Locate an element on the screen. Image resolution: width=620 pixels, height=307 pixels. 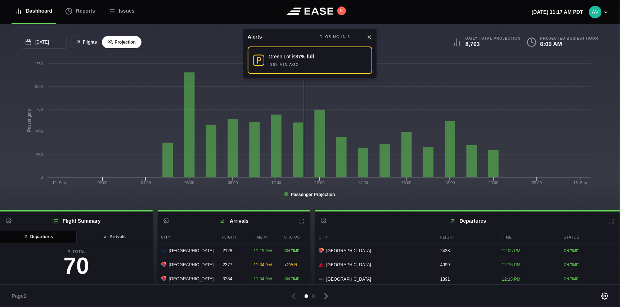
text: 14:00 is located at coordinates (363, 183).